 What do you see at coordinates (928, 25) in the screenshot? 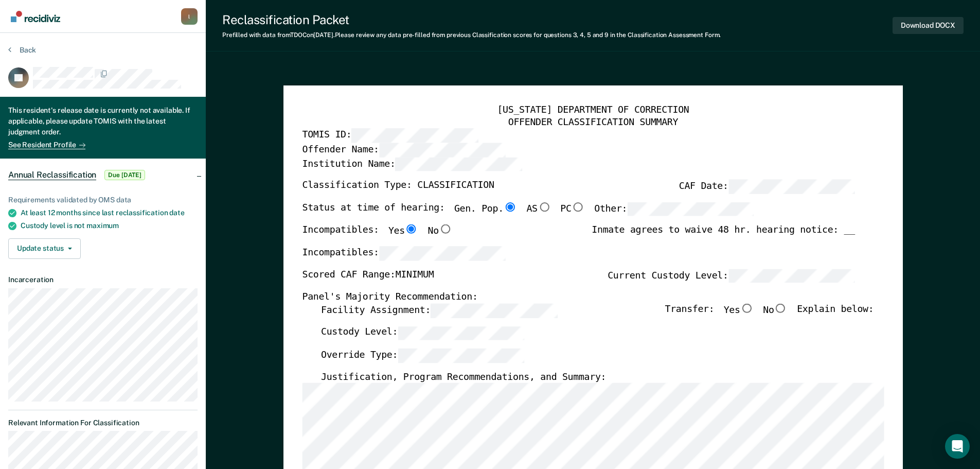
I see `button: Download DOCX` at bounding box center [928, 25].